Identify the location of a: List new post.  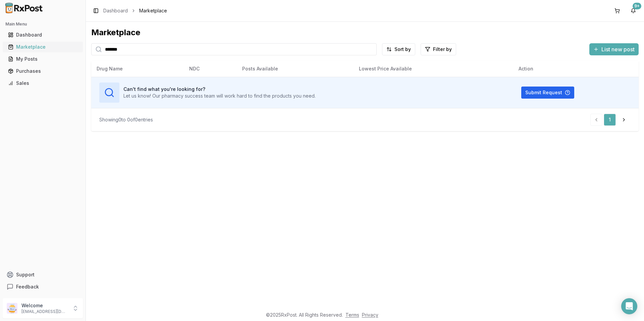
(615, 50).